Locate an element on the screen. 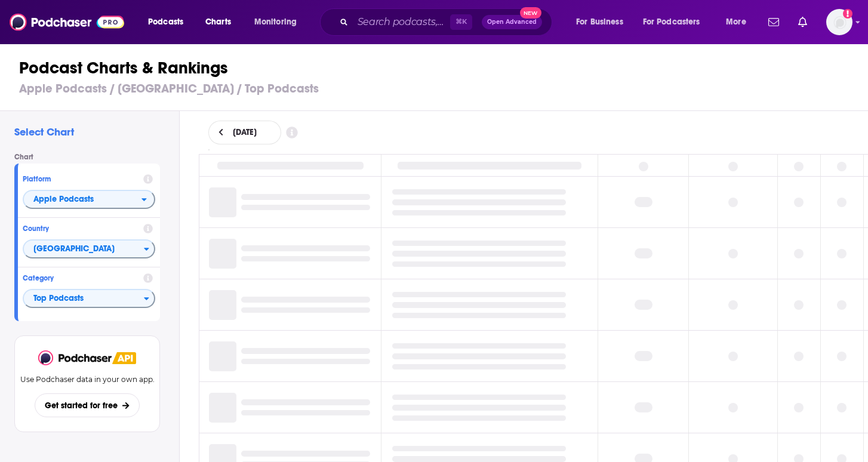  div: Countries is located at coordinates (89, 249).